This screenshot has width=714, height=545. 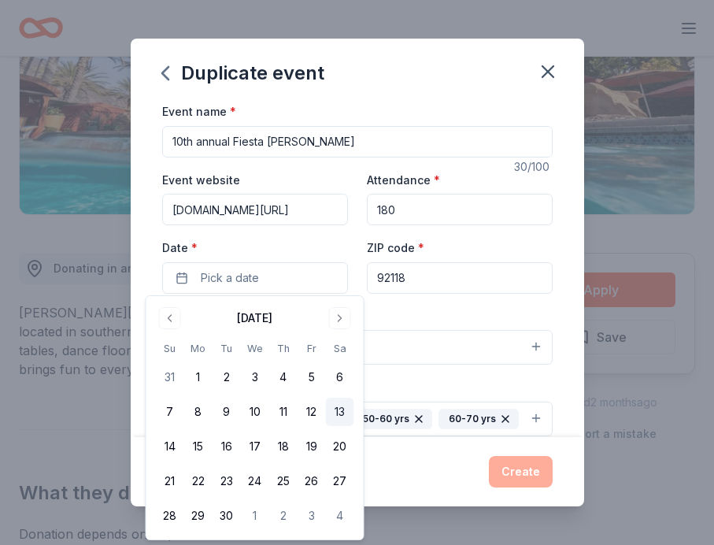 What do you see at coordinates (283, 348) in the screenshot?
I see `th: Thursday` at bounding box center [283, 348].